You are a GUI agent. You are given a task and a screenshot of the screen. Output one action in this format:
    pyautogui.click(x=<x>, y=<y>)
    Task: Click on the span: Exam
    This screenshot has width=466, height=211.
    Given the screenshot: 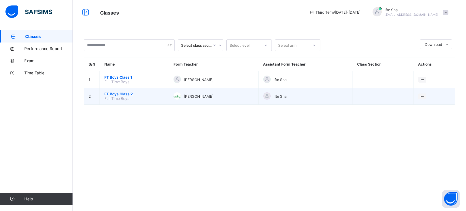 What is the action you would take?
    pyautogui.click(x=49, y=61)
    